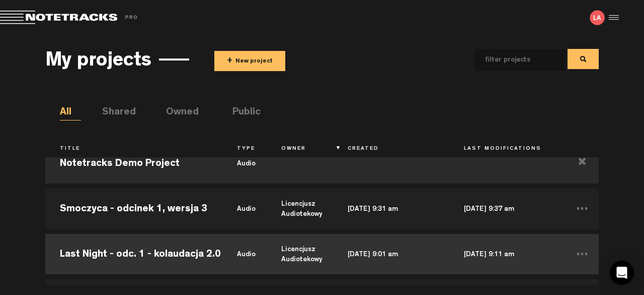 The width and height of the screenshot is (644, 295). Describe the element at coordinates (391, 150) in the screenshot. I see `th: Created` at that location.